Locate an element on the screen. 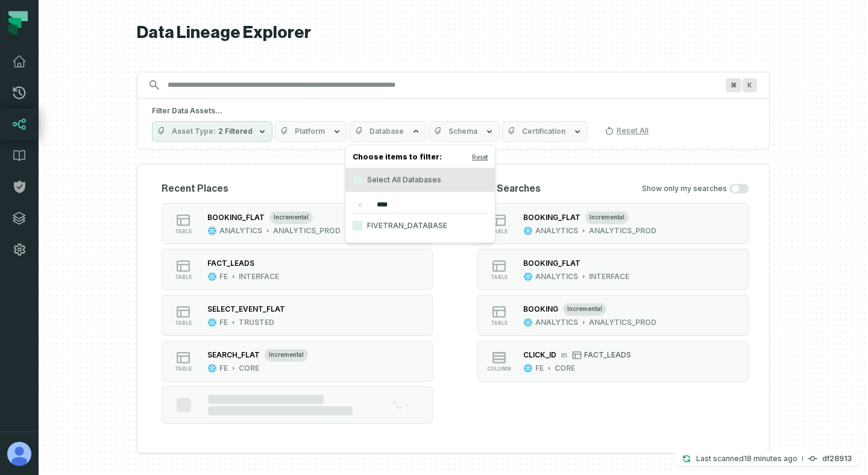  h4: df28913 is located at coordinates (836, 459).